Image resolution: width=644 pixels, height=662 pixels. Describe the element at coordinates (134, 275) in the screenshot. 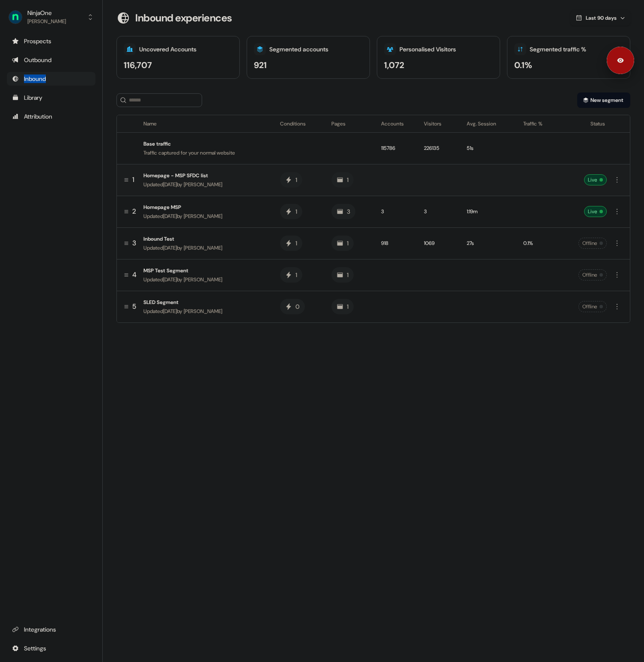

I see `span: 4` at that location.